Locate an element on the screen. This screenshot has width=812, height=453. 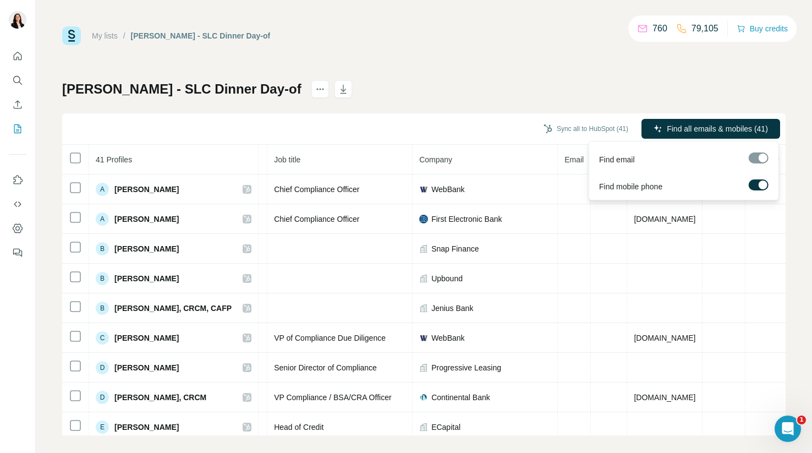
p: 79,105 is located at coordinates (705, 29).